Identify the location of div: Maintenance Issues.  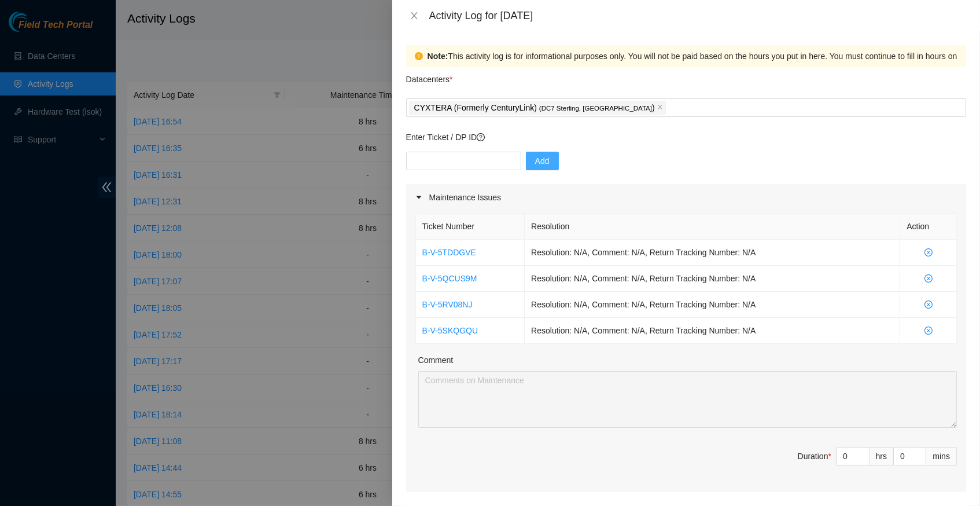
(686, 197).